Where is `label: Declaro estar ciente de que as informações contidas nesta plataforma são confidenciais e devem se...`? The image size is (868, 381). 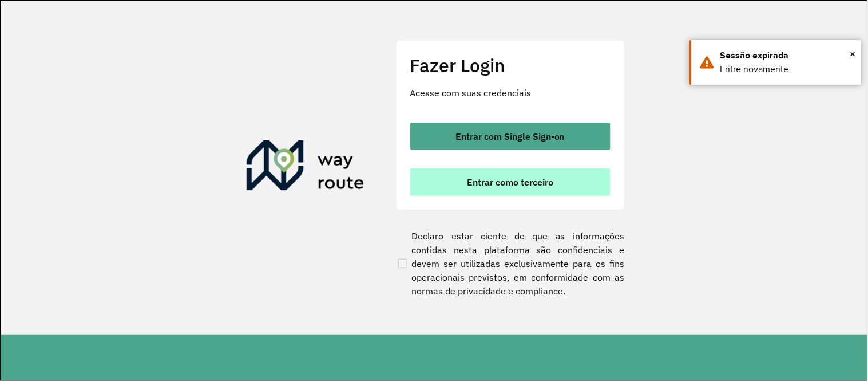
label: Declaro estar ciente de que as informações contidas nesta plataforma são confidenciais e devem se... is located at coordinates (510, 263).